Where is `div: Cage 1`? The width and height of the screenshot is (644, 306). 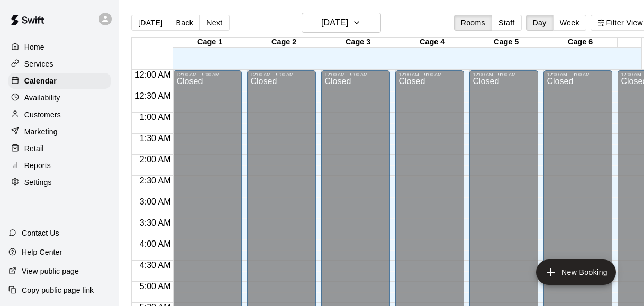
div: Cage 1 is located at coordinates (210, 42).